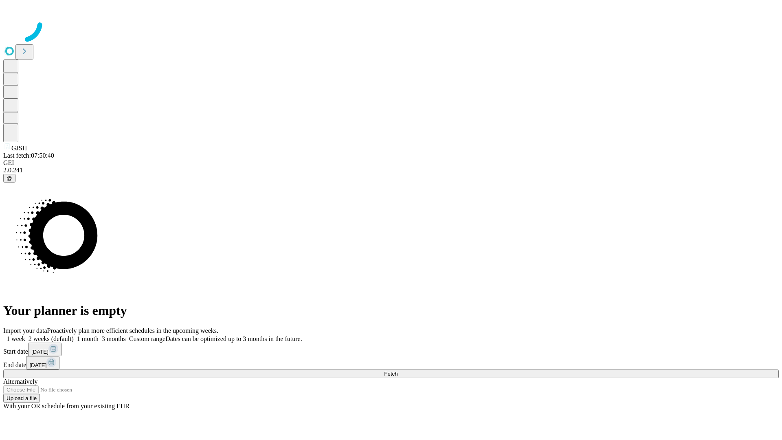 Image resolution: width=782 pixels, height=440 pixels. I want to click on span: Import your data, so click(25, 330).